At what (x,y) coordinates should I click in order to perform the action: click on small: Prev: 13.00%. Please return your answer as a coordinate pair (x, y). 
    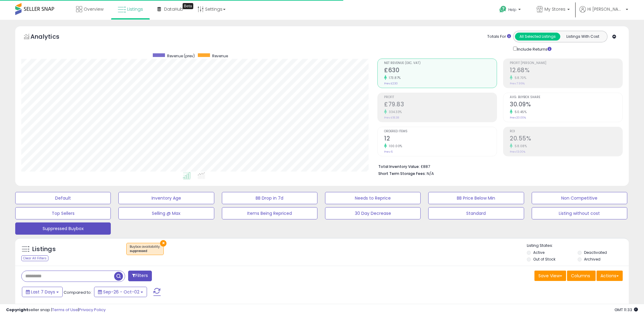
    Looking at the image, I should click on (517, 152).